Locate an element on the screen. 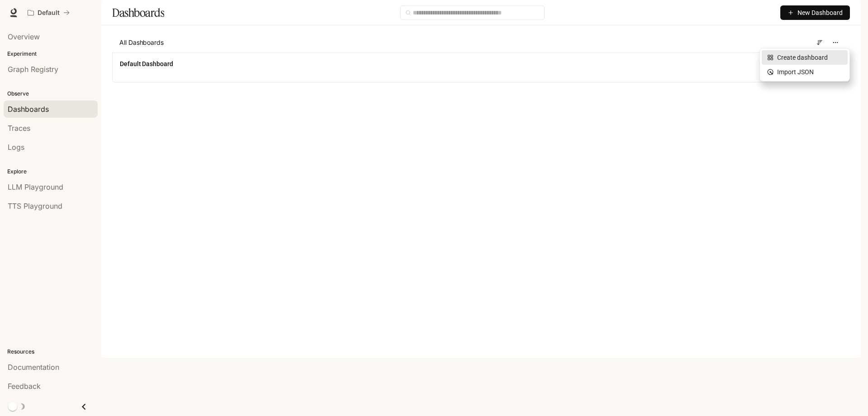 The width and height of the screenshot is (868, 416). div: Create dashboard is located at coordinates (805, 58).